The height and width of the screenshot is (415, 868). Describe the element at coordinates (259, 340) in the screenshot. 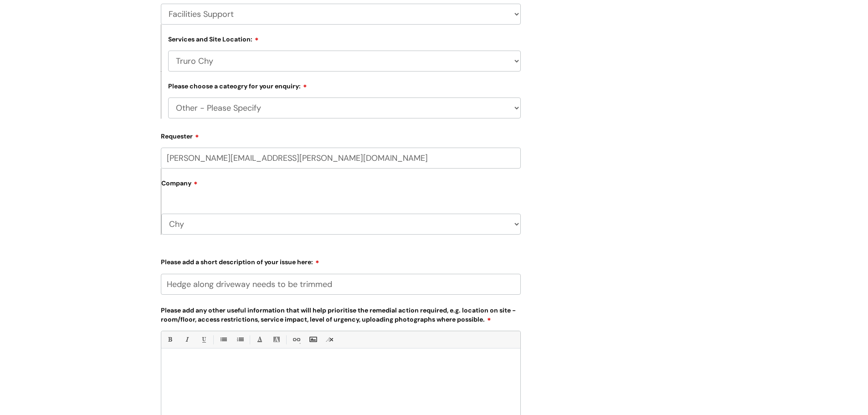

I see `a: Font Color` at that location.